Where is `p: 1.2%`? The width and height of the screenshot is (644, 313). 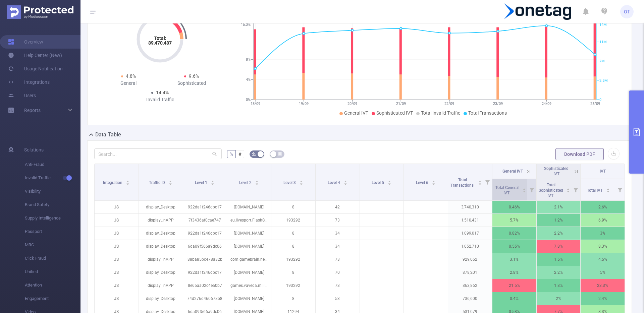
p: 1.2% is located at coordinates (559, 220).